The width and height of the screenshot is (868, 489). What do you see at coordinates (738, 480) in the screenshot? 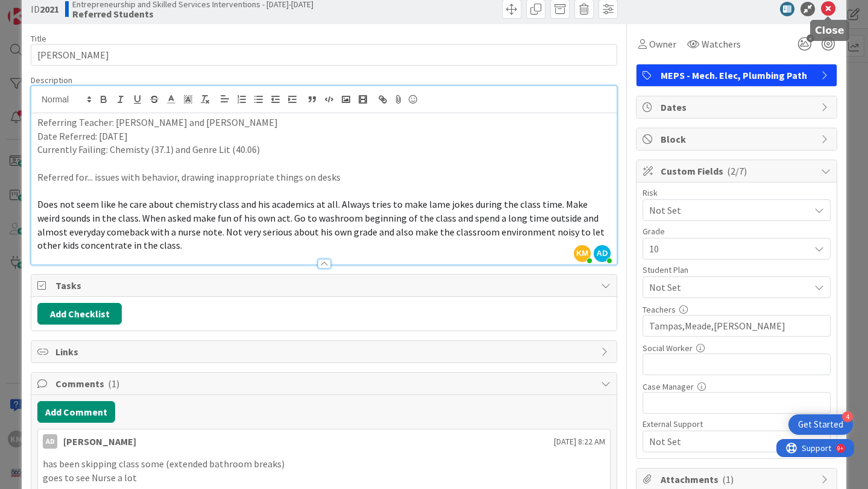
I see `span: Attachments` at bounding box center [738, 480].